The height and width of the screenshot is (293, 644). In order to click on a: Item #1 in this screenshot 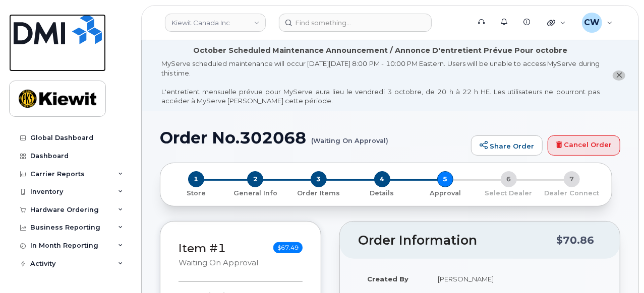, I will do `click(202, 249)`.